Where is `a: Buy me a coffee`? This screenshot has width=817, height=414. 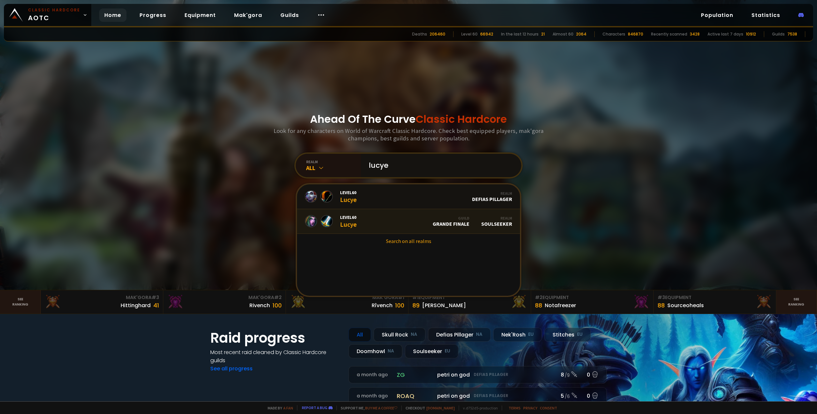 a: Buy me a coffee is located at coordinates (381, 408).